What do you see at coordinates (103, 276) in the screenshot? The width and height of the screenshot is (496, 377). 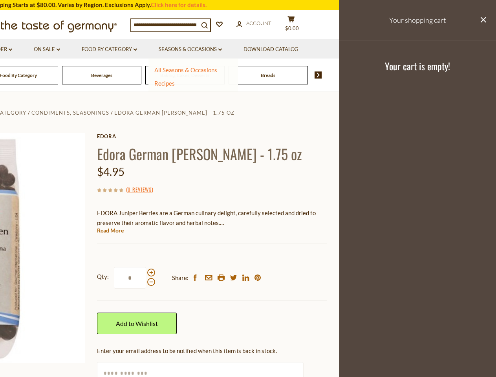 I see `strong: Qty:` at bounding box center [103, 276].